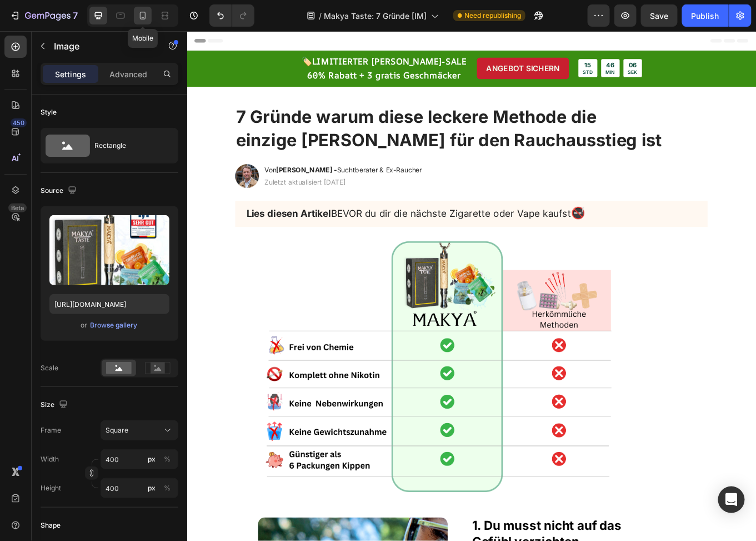 This screenshot has width=756, height=541. Describe the element at coordinates (394, 43) in the screenshot. I see `a: ANGEBOT SICHERN` at that location.